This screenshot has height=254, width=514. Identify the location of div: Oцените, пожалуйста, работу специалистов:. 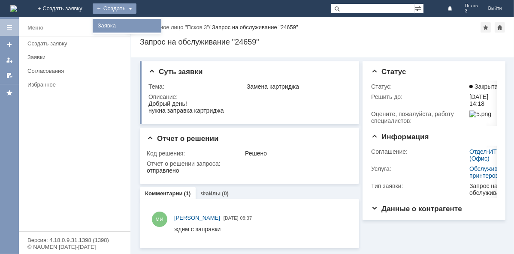
(419, 117).